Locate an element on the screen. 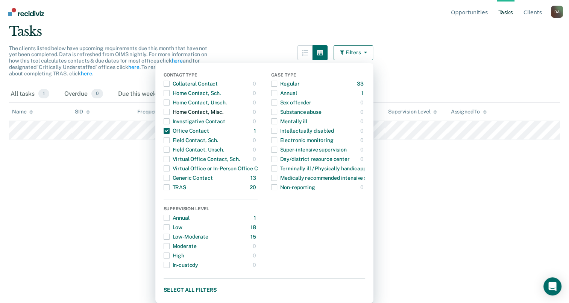 Image resolution: width=569 pixels, height=303 pixels. div: Field Contact, Unsch. is located at coordinates (194, 149).